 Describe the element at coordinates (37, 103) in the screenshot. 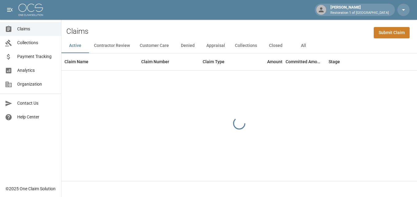

I see `span: Contact Us` at that location.